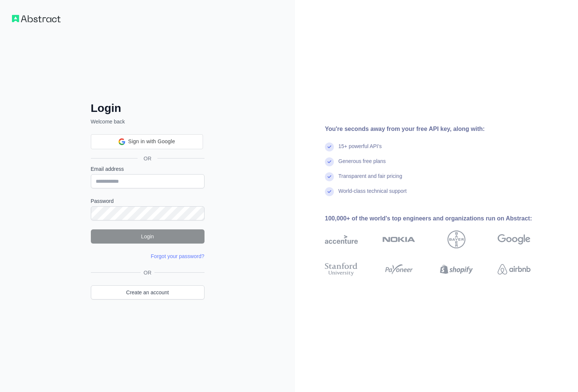  What do you see at coordinates (148, 237) in the screenshot?
I see `button: Login` at bounding box center [148, 237].